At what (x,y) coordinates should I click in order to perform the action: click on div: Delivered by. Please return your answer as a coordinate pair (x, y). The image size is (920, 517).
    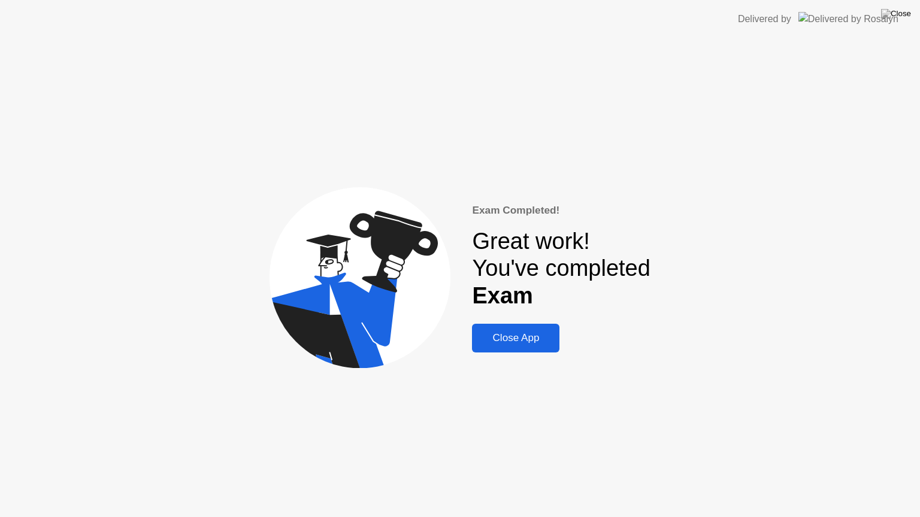
    Looking at the image, I should click on (764, 19).